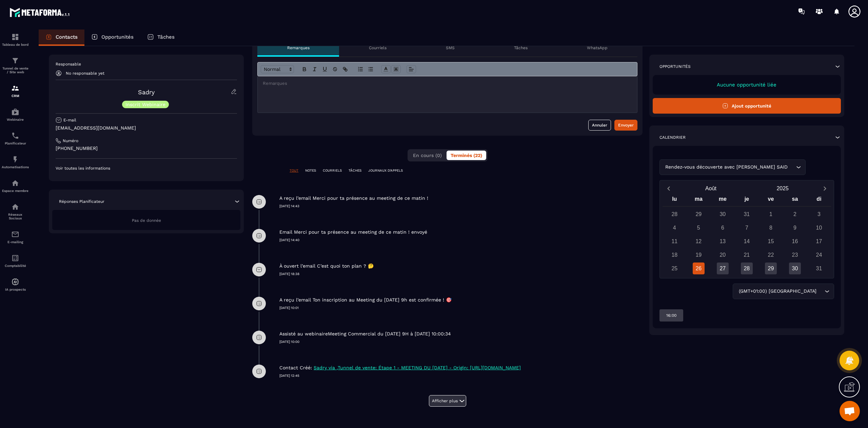 The image size is (868, 428). Describe the element at coordinates (674, 214) in the screenshot. I see `div: 28` at that location.